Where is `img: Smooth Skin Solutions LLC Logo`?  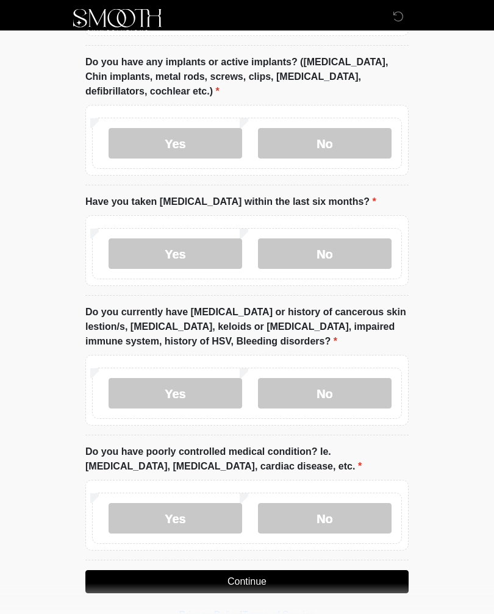 img: Smooth Skin Solutions LLC Logo is located at coordinates (117, 21).